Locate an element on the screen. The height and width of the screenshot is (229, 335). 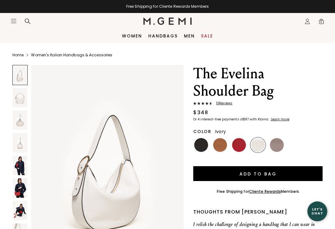
span: 13 Review s is located at coordinates (222, 104).